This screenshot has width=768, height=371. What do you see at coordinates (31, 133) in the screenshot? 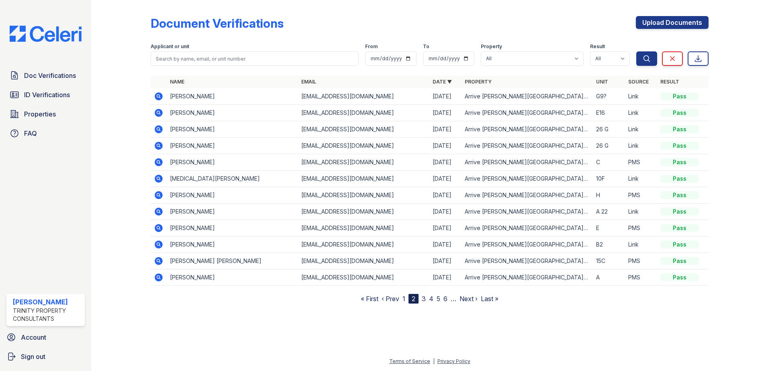
I see `span: FAQ` at bounding box center [31, 133].